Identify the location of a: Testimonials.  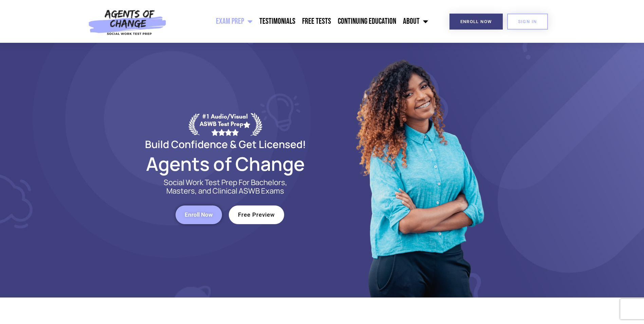
(277, 21).